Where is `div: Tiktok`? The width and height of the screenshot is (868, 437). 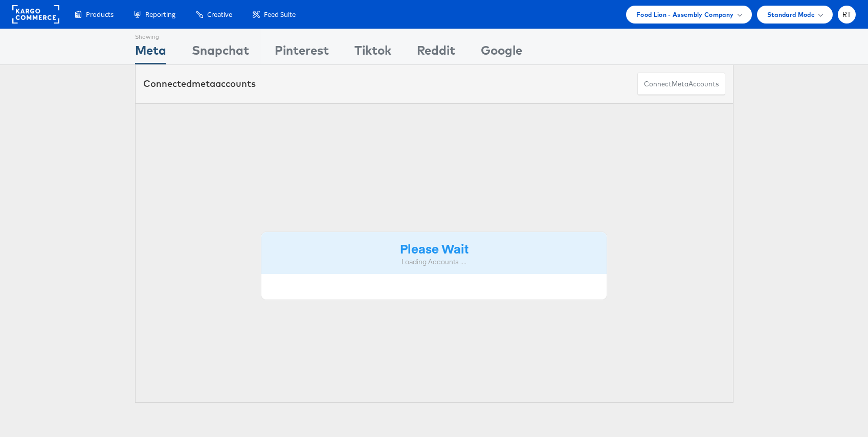
div: Tiktok is located at coordinates (372, 53).